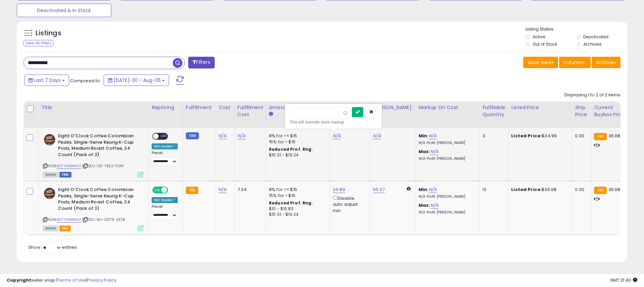 The width and height of the screenshot is (644, 287). What do you see at coordinates (64, 10) in the screenshot?
I see `button: Deactivated & In Stock` at bounding box center [64, 10].